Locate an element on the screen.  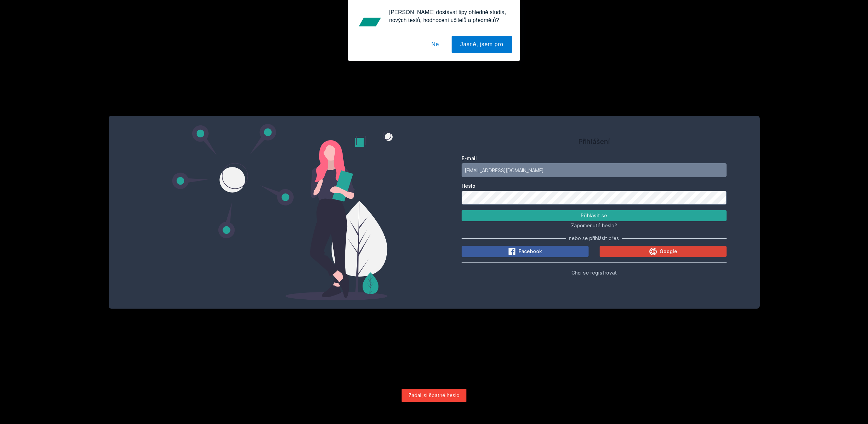
span: Zapomenuté heslo? is located at coordinates (594, 226).